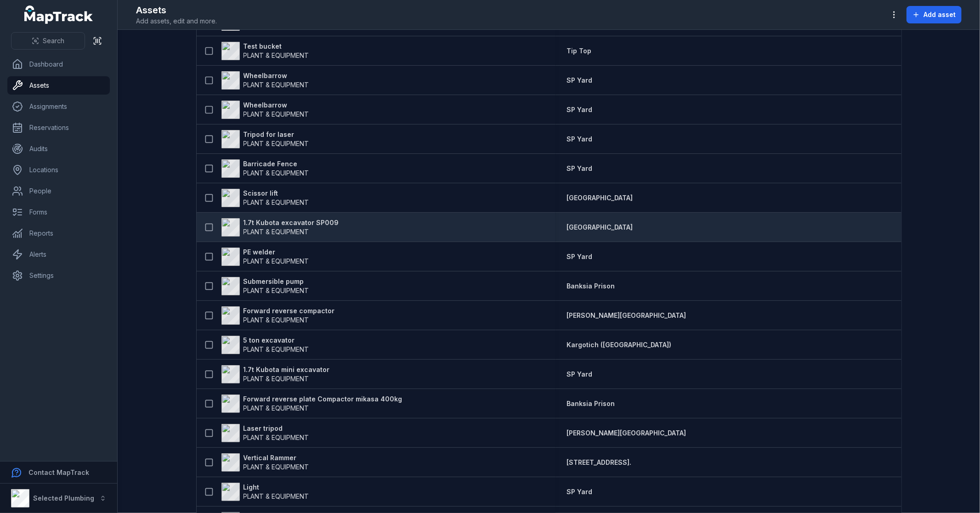 This screenshot has width=980, height=513. I want to click on strong: PE welder, so click(276, 252).